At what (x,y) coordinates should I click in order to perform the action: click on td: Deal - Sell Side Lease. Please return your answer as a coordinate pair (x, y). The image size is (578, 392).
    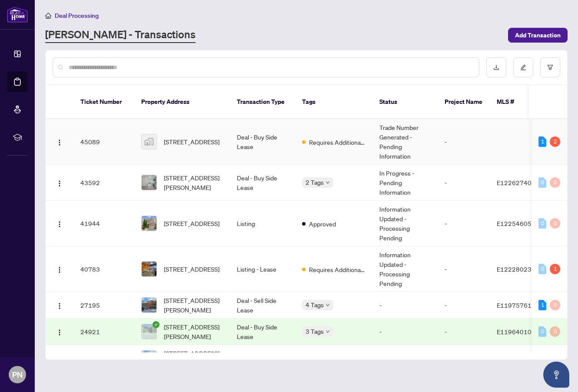
    Looking at the image, I should click on (262, 305).